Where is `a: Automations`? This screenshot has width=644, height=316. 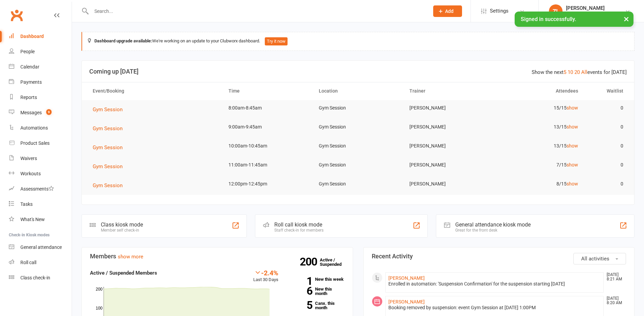 a: Automations is located at coordinates (40, 128).